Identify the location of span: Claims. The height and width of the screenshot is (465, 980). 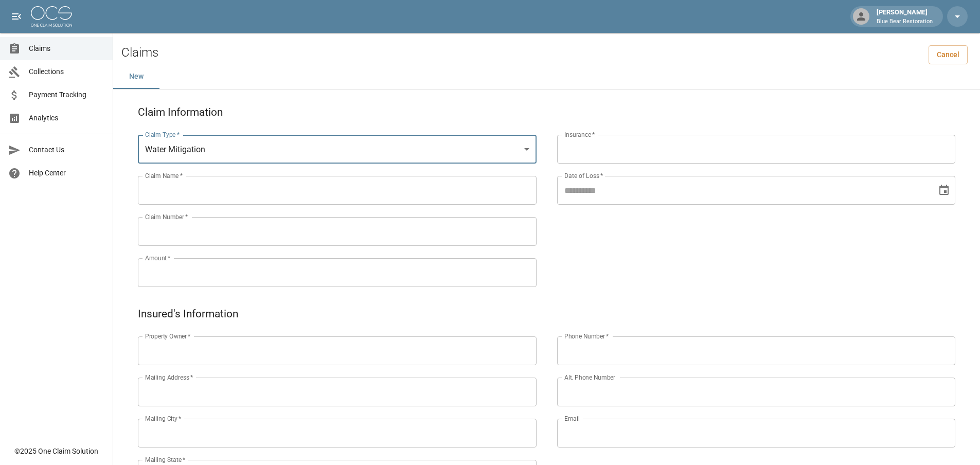
(67, 48).